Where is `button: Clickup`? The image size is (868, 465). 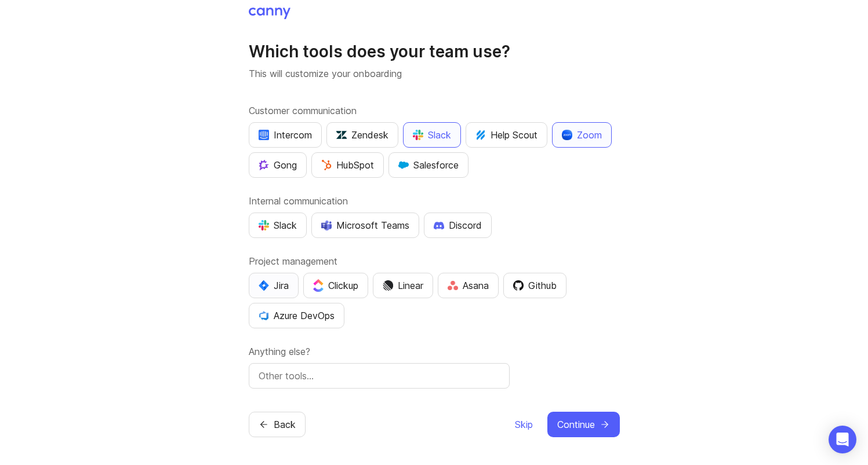
button: Clickup is located at coordinates (336, 286).